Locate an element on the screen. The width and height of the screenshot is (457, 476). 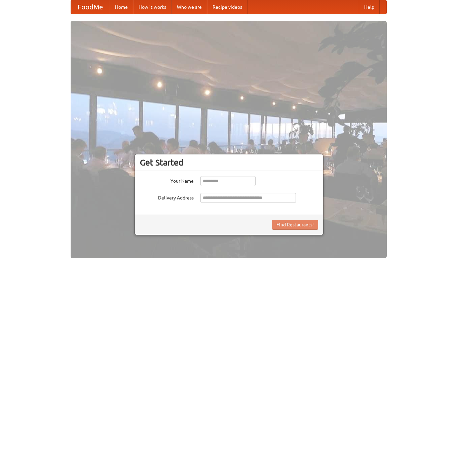
a: Recipe videos is located at coordinates (227, 7).